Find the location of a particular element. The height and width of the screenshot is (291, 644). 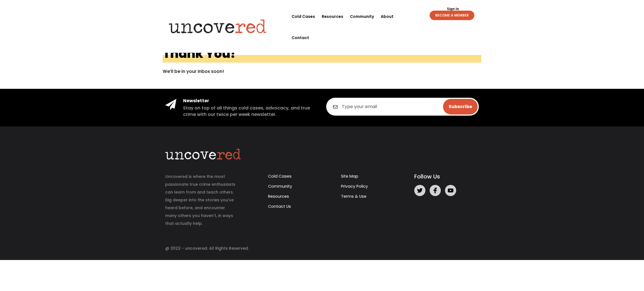

a: Contact Us is located at coordinates (280, 207).